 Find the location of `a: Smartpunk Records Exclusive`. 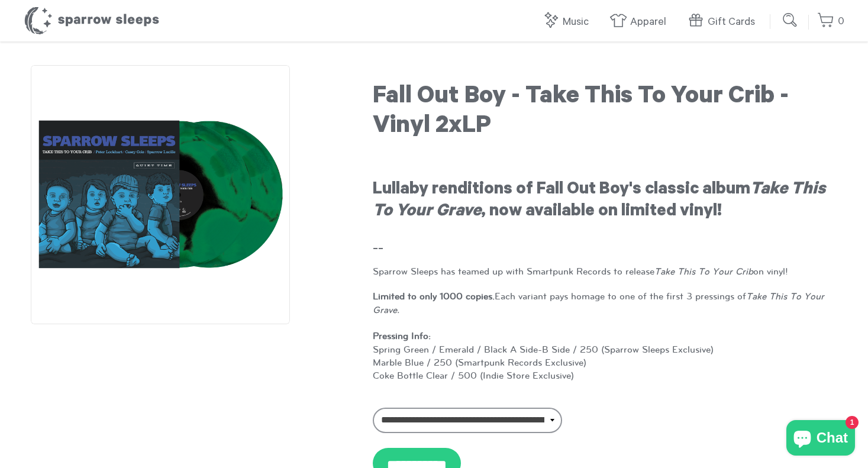

a: Smartpunk Records Exclusive is located at coordinates (521, 362).